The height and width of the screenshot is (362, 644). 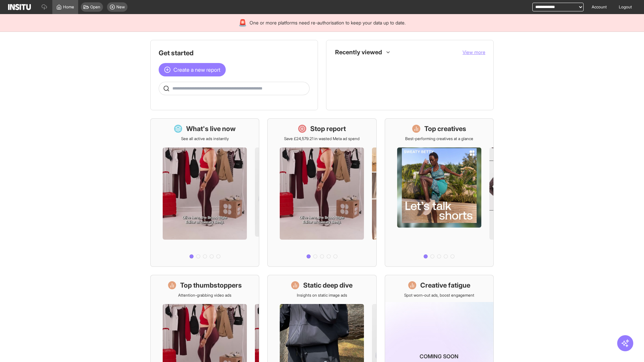 I want to click on p: Best-performing creatives at a glance, so click(x=439, y=139).